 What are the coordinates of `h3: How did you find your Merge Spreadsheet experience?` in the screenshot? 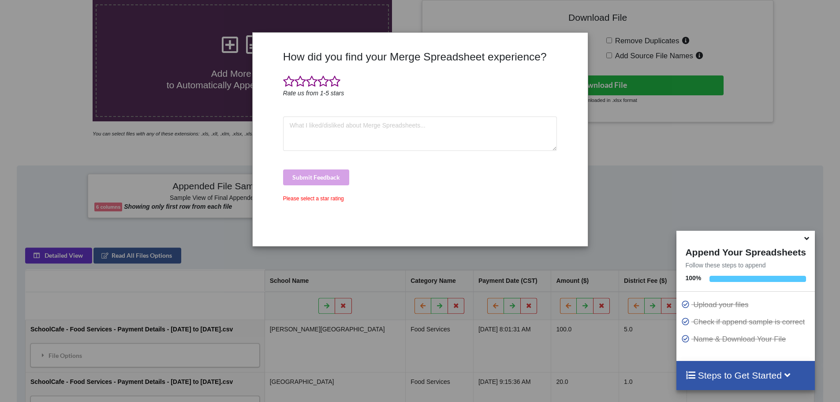 It's located at (420, 56).